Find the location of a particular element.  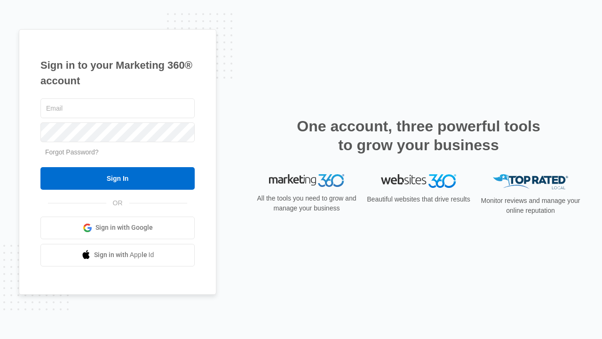

h2: One account, three powerful tools to grow your business is located at coordinates (419, 136).